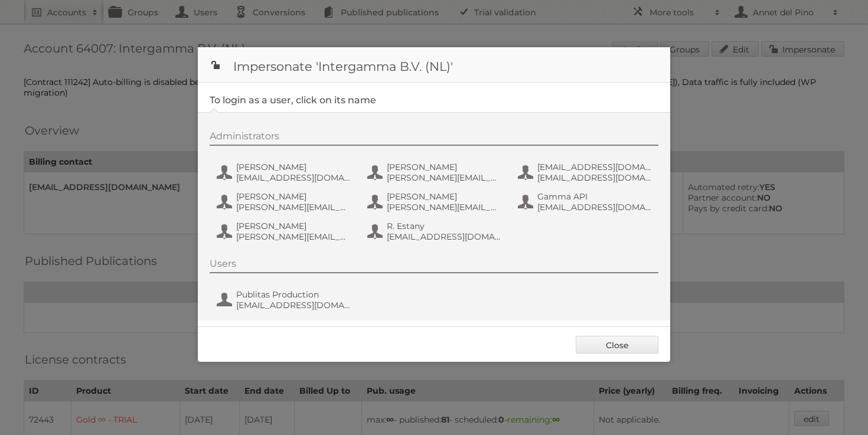  Describe the element at coordinates (434, 65) in the screenshot. I see `h1: Impersonate 'Intergamma B.V. (NL)'` at that location.